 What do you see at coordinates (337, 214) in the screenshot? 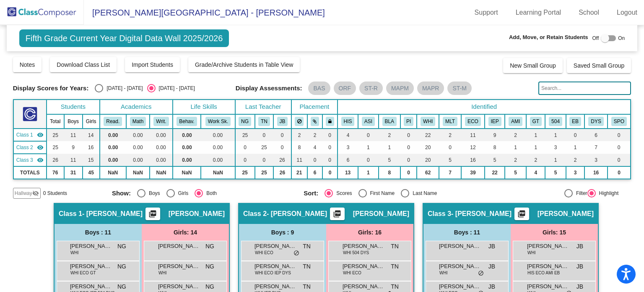
I see `button: Print Students Details` at bounding box center [337, 214].